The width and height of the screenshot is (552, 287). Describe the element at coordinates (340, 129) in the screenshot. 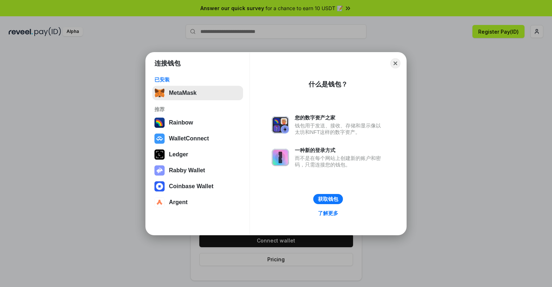

I see `div: 钱包用于发送、接收、存储和显示像以太坊和NFT这样的数字资产。` at that location.